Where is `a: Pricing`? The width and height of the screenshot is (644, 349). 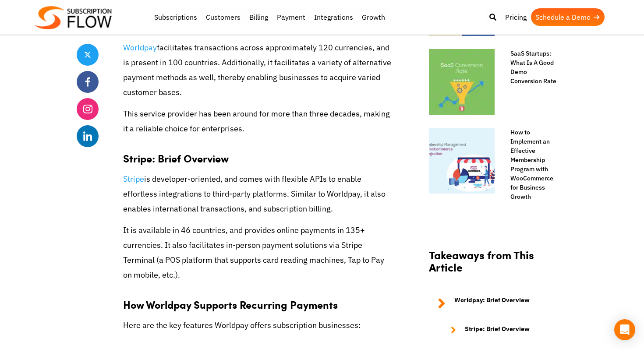 a: Pricing is located at coordinates (516, 17).